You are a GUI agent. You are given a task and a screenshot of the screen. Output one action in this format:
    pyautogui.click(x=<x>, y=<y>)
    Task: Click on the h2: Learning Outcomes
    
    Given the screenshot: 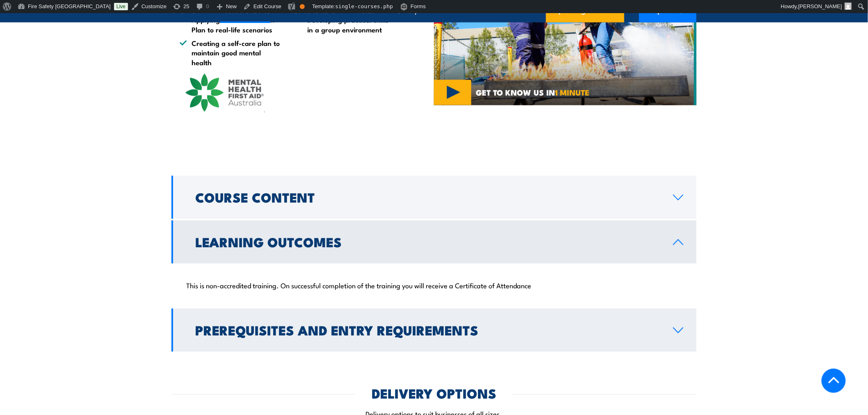 What is the action you would take?
    pyautogui.click(x=428, y=242)
    